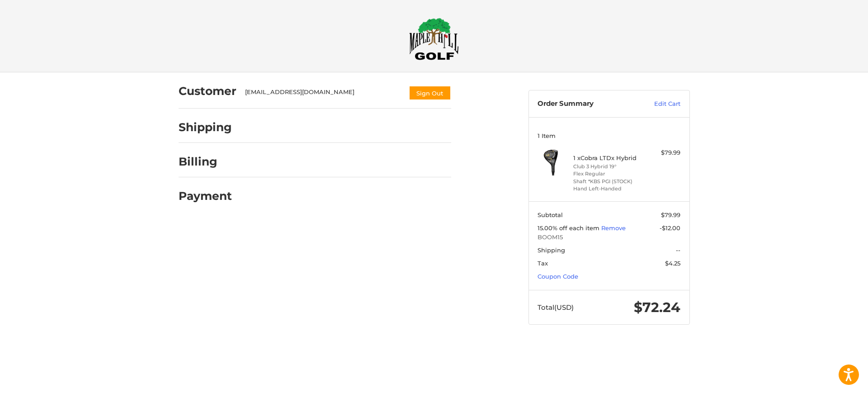 Image resolution: width=868 pixels, height=412 pixels. I want to click on li: Flex Regular, so click(608, 174).